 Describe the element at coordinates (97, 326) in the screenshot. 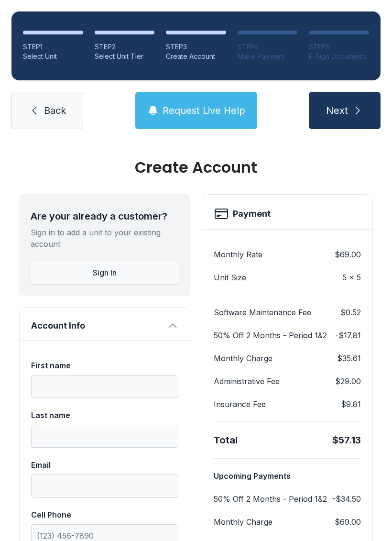

I see `span: Account Info` at that location.